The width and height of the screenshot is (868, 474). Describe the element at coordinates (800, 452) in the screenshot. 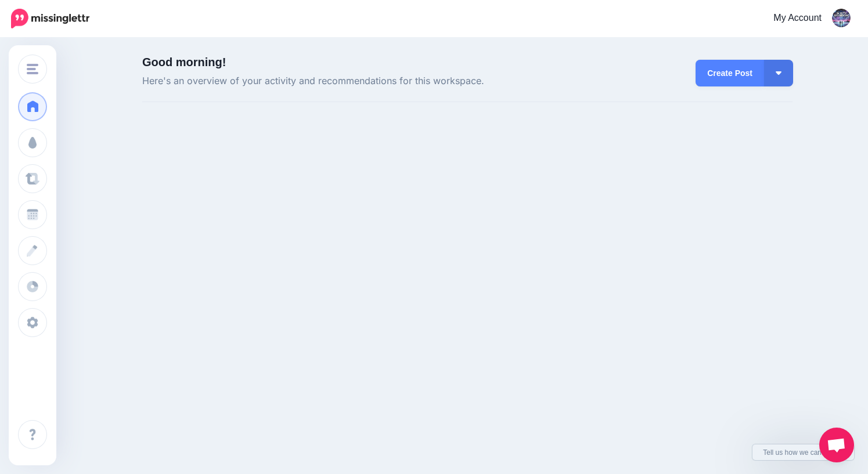

I see `a: Tell us how we can improve` at that location.